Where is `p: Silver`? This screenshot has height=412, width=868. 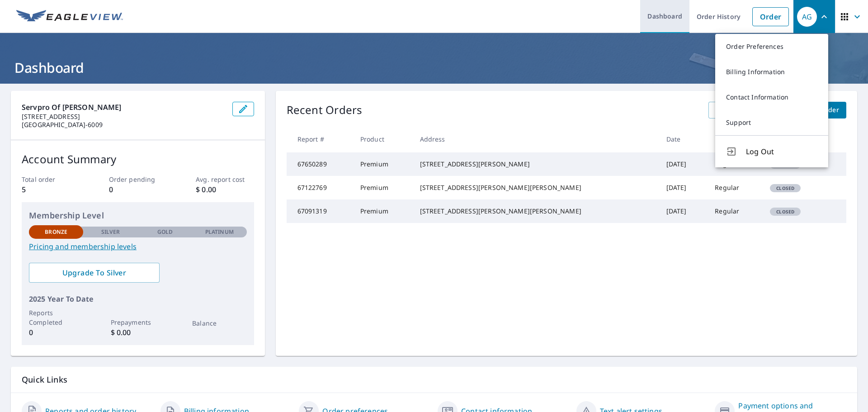 p: Silver is located at coordinates (110, 232).